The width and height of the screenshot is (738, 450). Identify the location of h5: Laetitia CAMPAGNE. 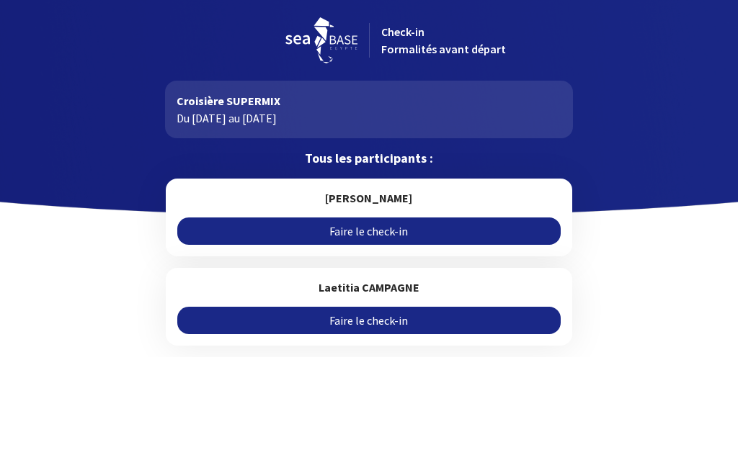
(368, 287).